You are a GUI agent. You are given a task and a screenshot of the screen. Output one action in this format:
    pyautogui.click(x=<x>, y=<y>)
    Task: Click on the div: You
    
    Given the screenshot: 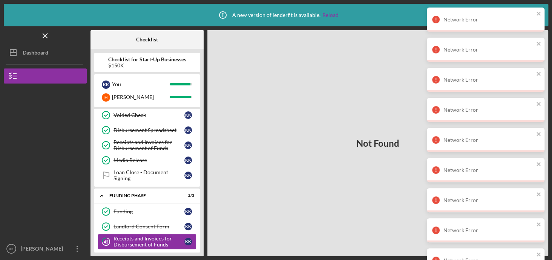 What is the action you would take?
    pyautogui.click(x=141, y=84)
    